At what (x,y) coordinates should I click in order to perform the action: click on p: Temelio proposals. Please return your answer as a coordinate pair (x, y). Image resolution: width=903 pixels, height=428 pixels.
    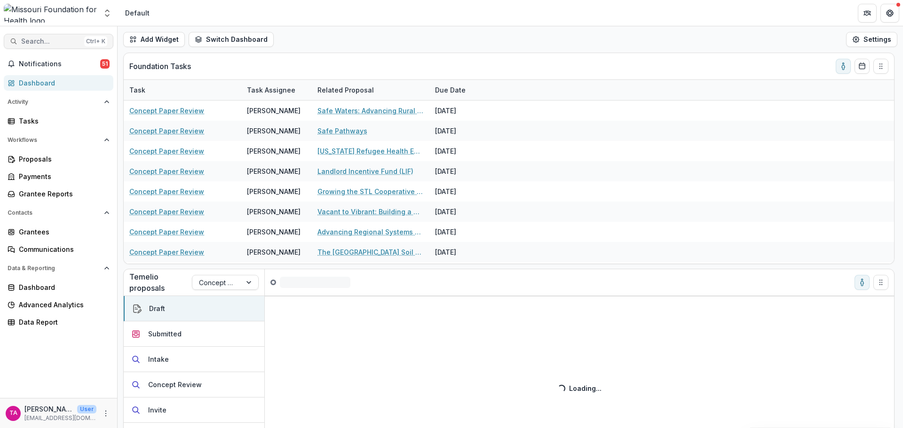
    Looking at the image, I should click on (160, 283).